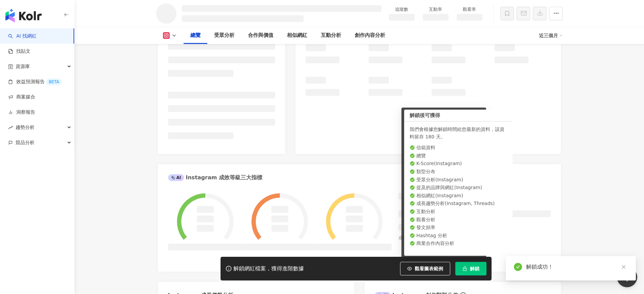 The image size is (644, 294). Describe the element at coordinates (428, 269) in the screenshot. I see `span: 觀看圖表範例` at that location.